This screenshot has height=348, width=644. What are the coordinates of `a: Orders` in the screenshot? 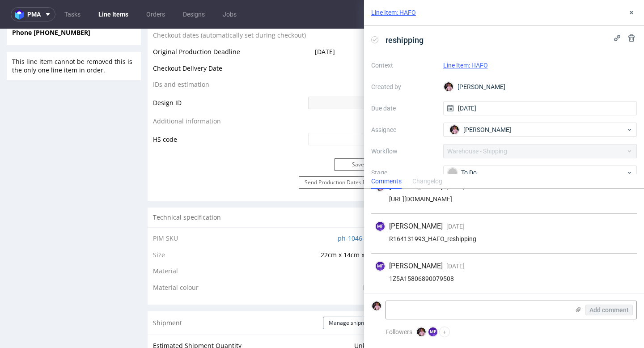 It's located at (156, 14).